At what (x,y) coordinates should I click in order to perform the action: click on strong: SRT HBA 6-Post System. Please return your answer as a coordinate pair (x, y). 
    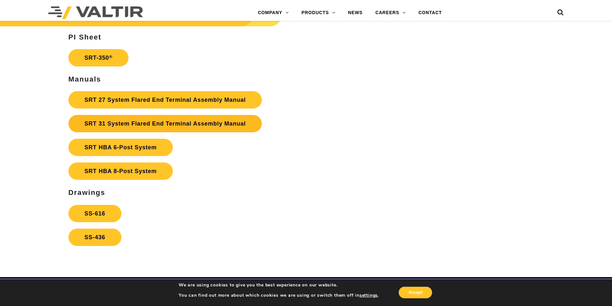
    Looking at the image, I should click on (121, 148).